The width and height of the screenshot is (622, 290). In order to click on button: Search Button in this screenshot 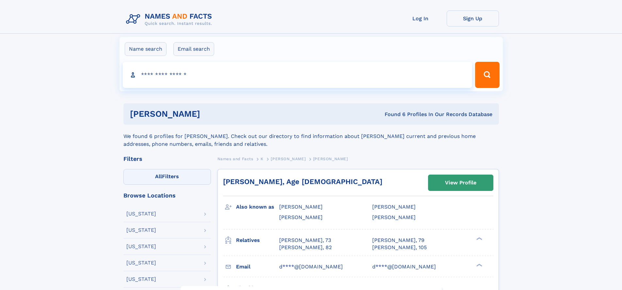, I will do `click(488, 75)`.